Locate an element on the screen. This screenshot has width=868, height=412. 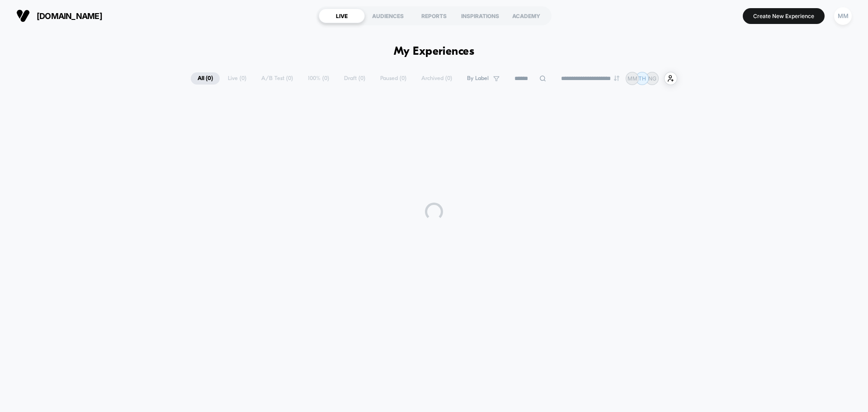
p: MM is located at coordinates (632, 78).